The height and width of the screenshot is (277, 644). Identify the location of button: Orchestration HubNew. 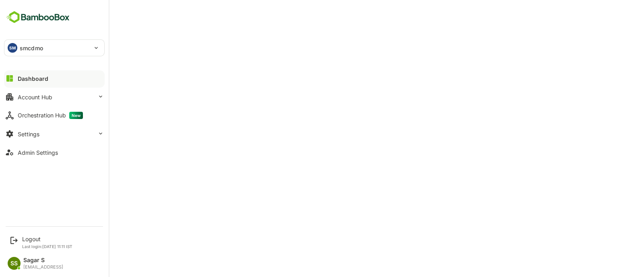
(54, 115).